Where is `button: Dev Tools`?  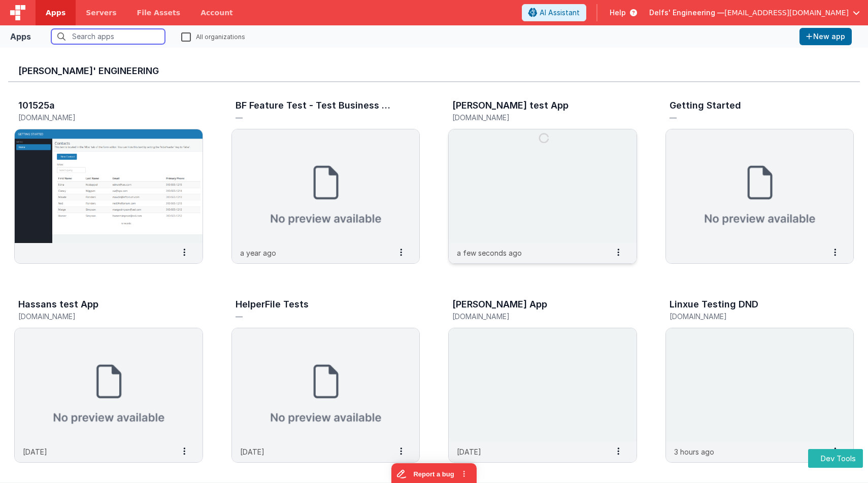
button: Dev Tools is located at coordinates (836, 458).